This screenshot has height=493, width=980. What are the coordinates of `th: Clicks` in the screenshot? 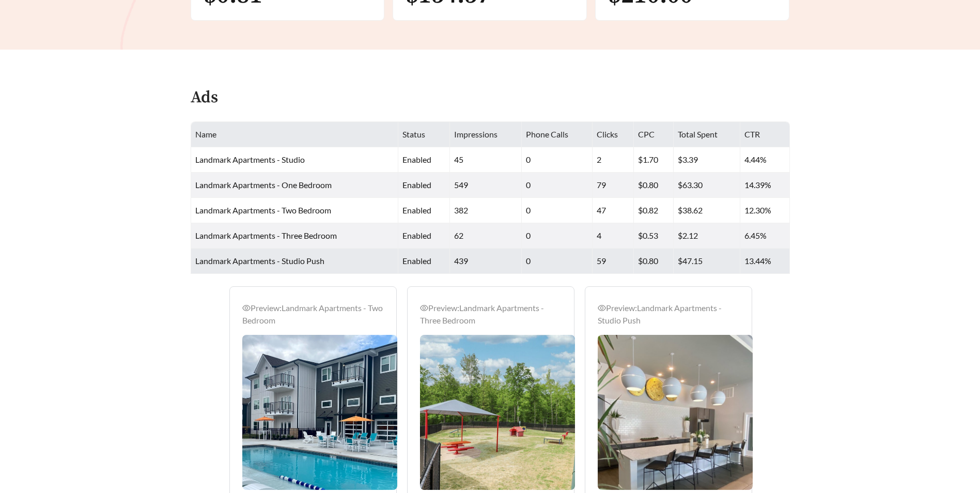 It's located at (614, 135).